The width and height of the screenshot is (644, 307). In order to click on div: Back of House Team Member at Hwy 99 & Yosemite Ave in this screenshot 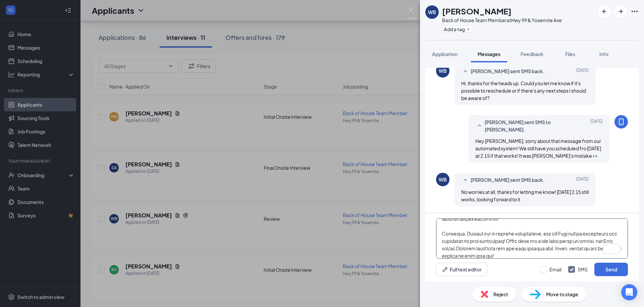, I will do `click(502, 20)`.